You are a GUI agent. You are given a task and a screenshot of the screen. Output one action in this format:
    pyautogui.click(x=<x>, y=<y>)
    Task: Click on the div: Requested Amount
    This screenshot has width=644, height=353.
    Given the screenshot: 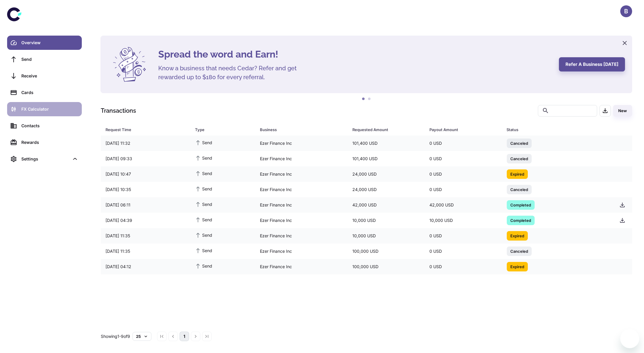 What is the action you would take?
    pyautogui.click(x=384, y=130)
    